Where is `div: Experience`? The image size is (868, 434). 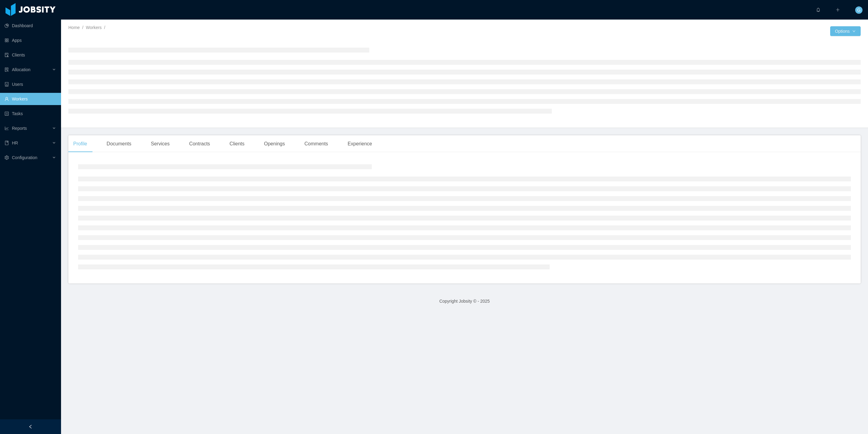
div: Experience is located at coordinates (360, 144).